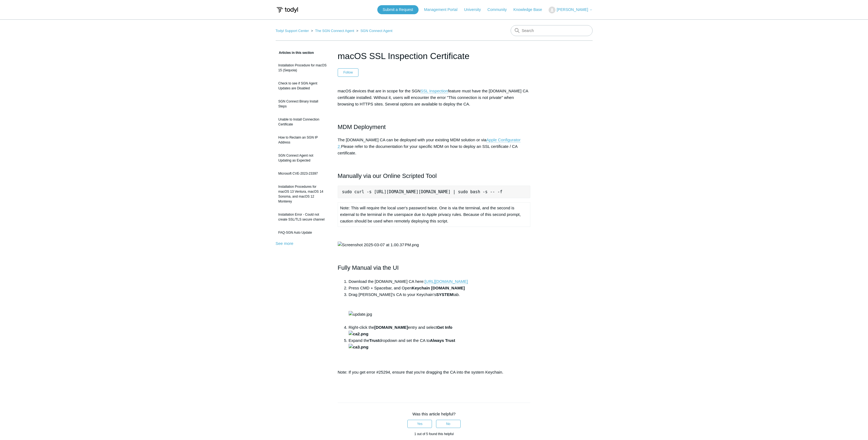 The image size is (868, 440). What do you see at coordinates (445, 295) in the screenshot?
I see `strong: SYSTEM` at bounding box center [445, 295].